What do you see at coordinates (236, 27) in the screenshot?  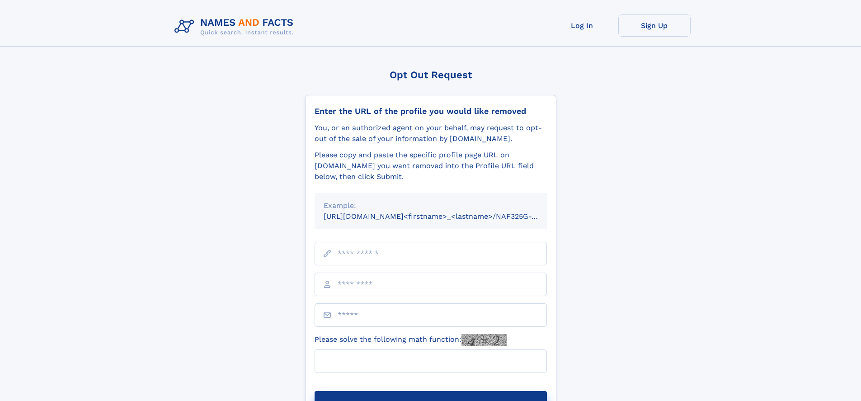 I see `img: Logo Names and Facts` at bounding box center [236, 27].